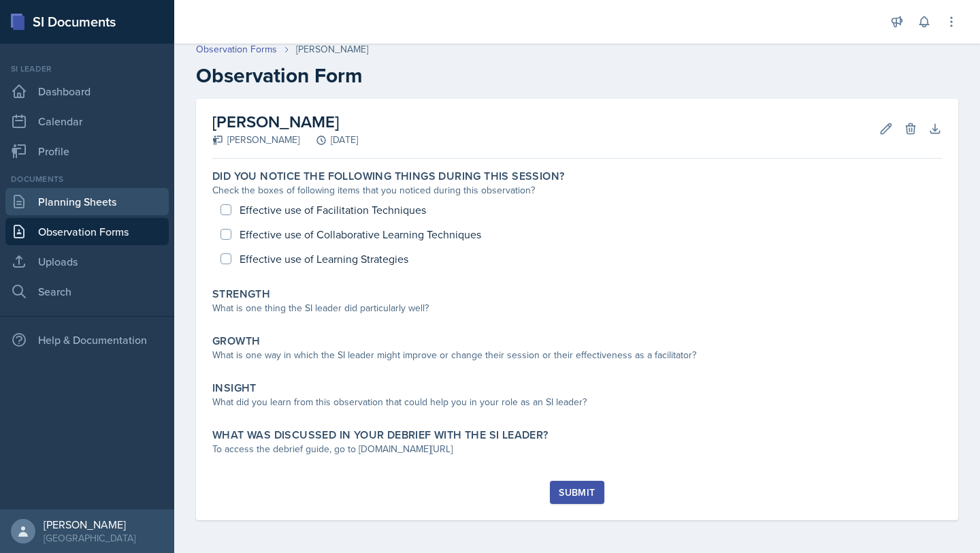  Describe the element at coordinates (87, 151) in the screenshot. I see `a: Profile` at that location.